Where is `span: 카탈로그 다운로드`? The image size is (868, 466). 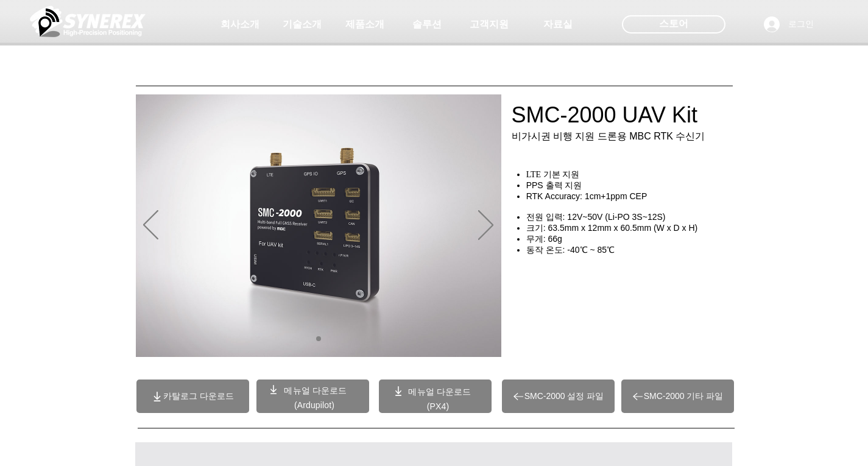
span: 카탈로그 다운로드 is located at coordinates (199, 396).